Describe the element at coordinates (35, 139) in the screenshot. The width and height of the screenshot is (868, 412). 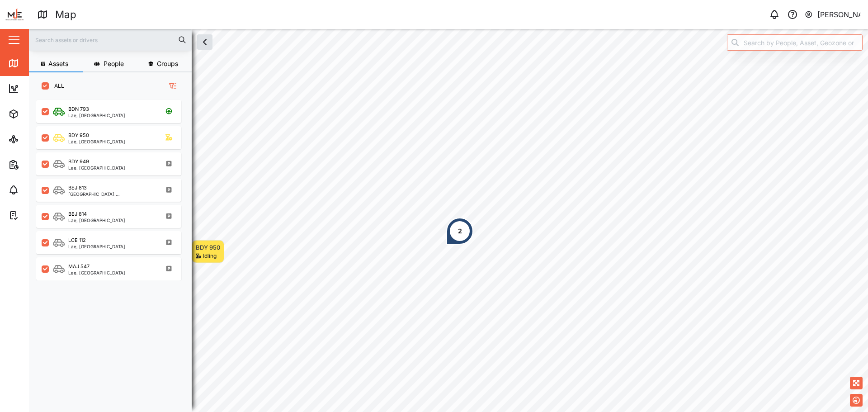
I see `div: Sites` at that location.